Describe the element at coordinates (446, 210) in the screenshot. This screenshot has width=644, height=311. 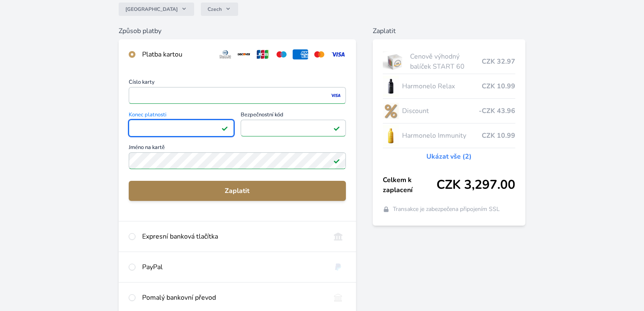
I see `span: Transakce je zabezpečena připojením SSL` at that location.